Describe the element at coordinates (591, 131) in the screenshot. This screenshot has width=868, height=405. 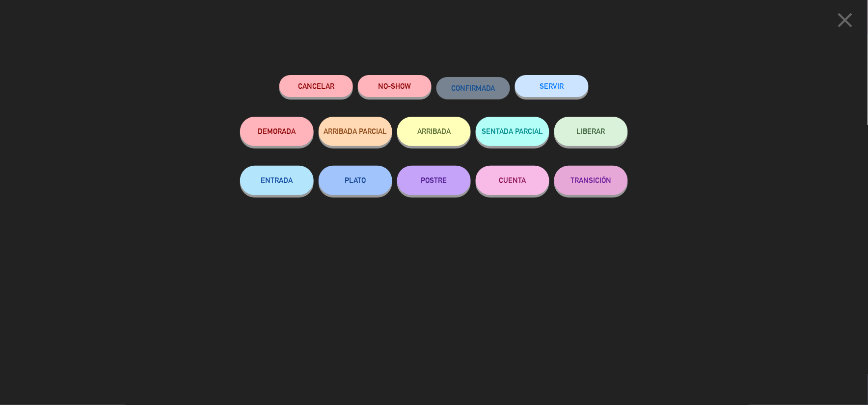
I see `button: LIBERAR` at that location.